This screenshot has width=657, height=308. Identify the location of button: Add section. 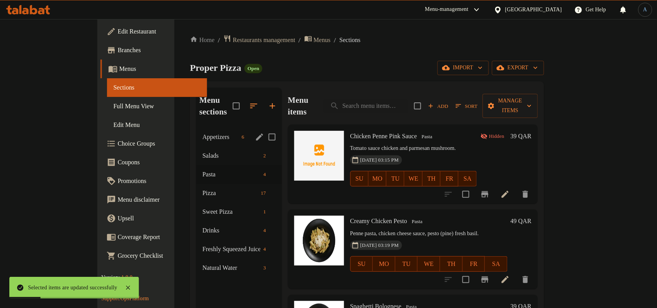
(273, 106).